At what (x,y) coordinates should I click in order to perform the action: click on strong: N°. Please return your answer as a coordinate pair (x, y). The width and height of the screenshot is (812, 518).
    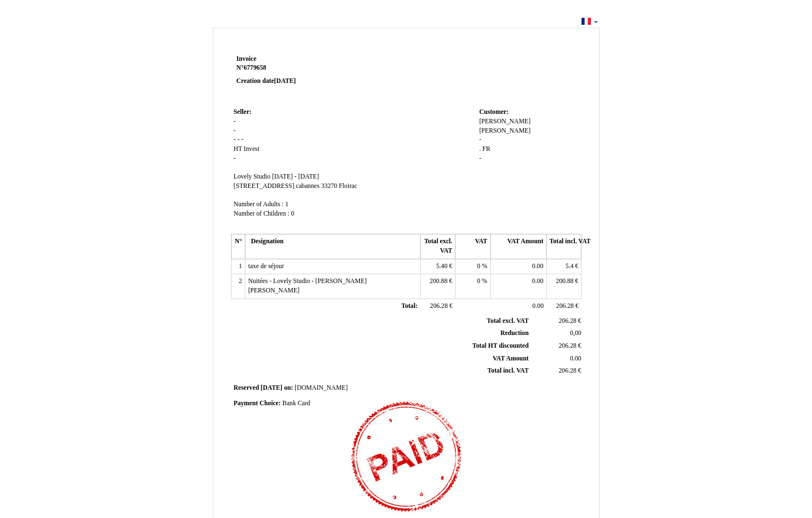
    Looking at the image, I should click on (302, 68).